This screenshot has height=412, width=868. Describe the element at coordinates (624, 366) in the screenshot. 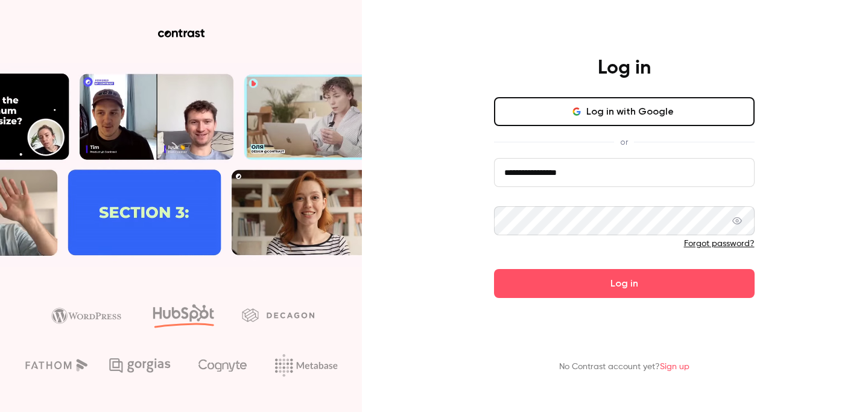

I see `p: No Contrast account yet?` at that location.